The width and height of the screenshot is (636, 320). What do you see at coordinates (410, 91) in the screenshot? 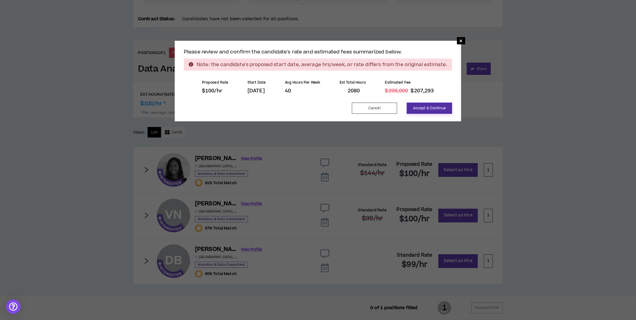
I see `p: $207,293` at bounding box center [410, 91].